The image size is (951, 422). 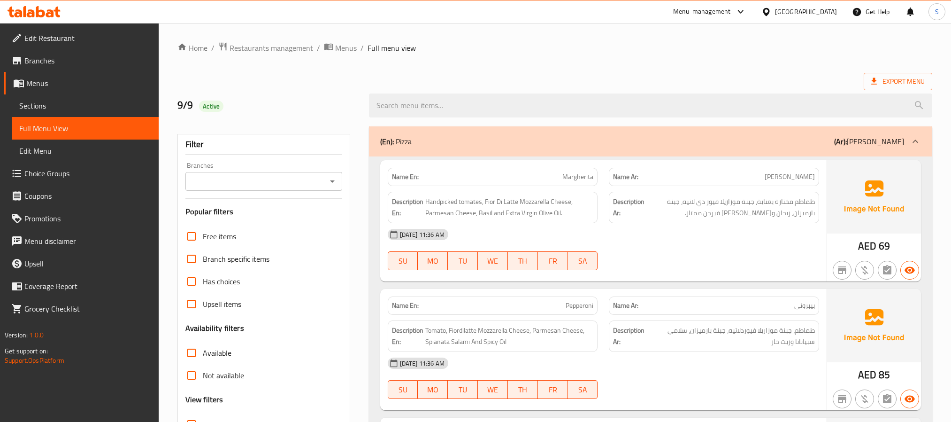 What do you see at coordinates (391, 48) in the screenshot?
I see `span: Full menu view` at bounding box center [391, 48].